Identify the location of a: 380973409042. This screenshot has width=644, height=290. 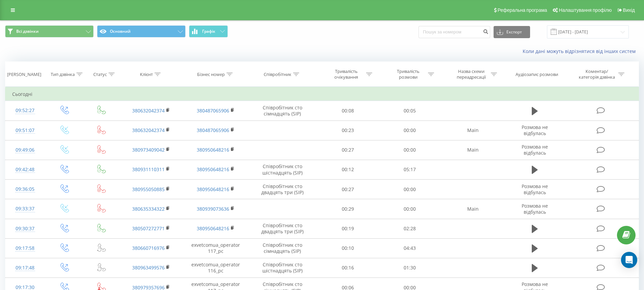
(149, 150).